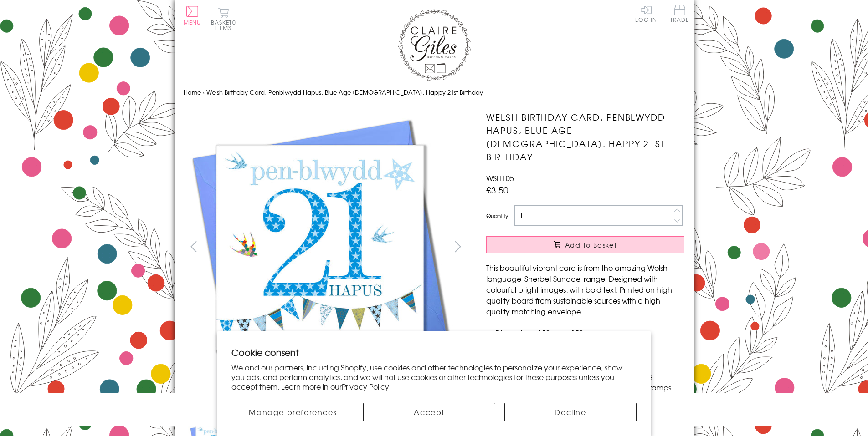 The height and width of the screenshot is (436, 868). I want to click on li: Dimensions: 150mm x 150mm, so click(589, 333).